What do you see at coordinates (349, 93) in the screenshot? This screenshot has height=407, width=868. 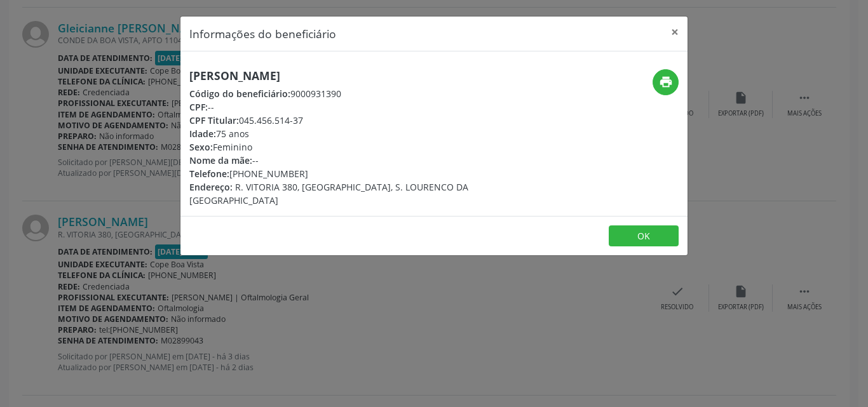 I see `div: 9000931390` at bounding box center [349, 93].